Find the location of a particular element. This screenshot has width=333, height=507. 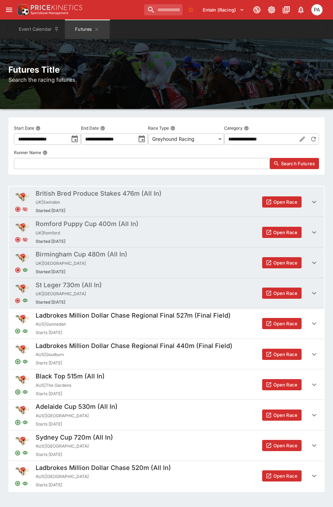

button: Documentation is located at coordinates (286, 10).